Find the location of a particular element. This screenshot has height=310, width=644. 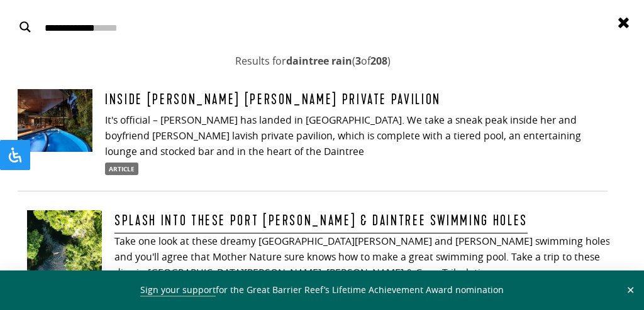

p: article is located at coordinates (122, 169).